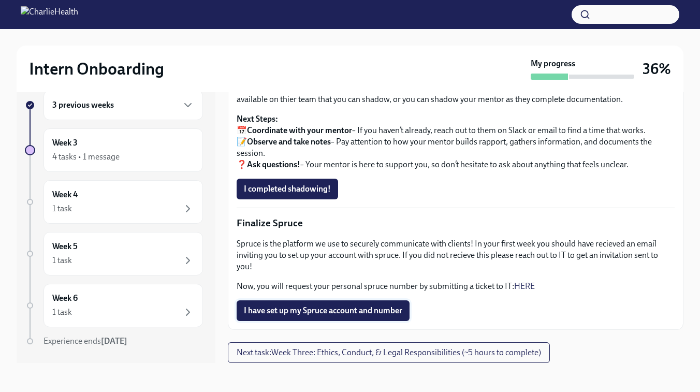  Describe the element at coordinates (456, 255) in the screenshot. I see `p: Spruce is the platform we use to securely communicate with clients! In your first week you should...` at that location.